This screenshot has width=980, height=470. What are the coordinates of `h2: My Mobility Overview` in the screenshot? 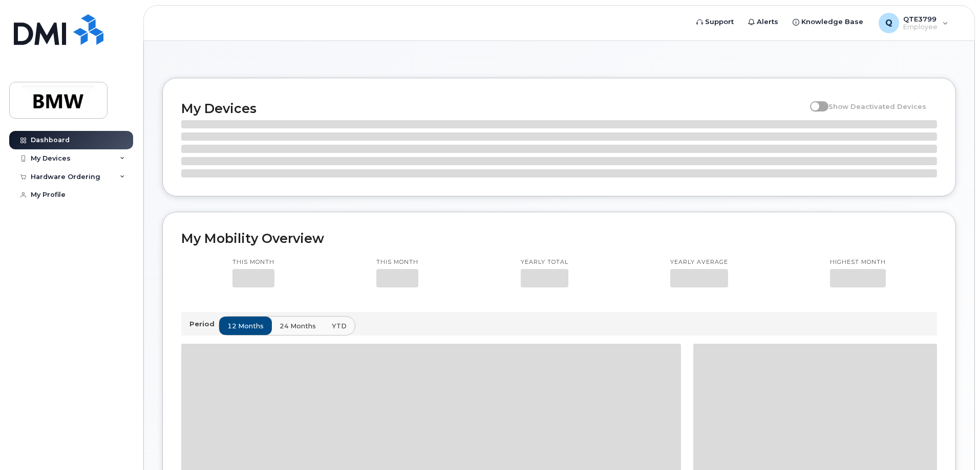 It's located at (559, 238).